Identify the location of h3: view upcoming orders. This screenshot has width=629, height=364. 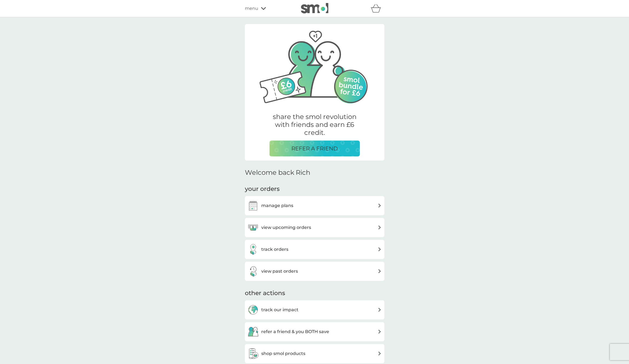
(286, 228).